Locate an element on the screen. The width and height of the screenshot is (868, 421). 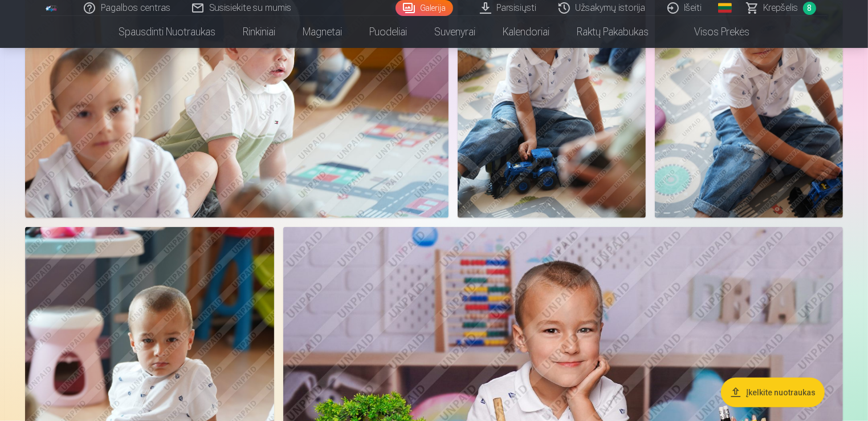
a: Magnetai is located at coordinates (322, 32).